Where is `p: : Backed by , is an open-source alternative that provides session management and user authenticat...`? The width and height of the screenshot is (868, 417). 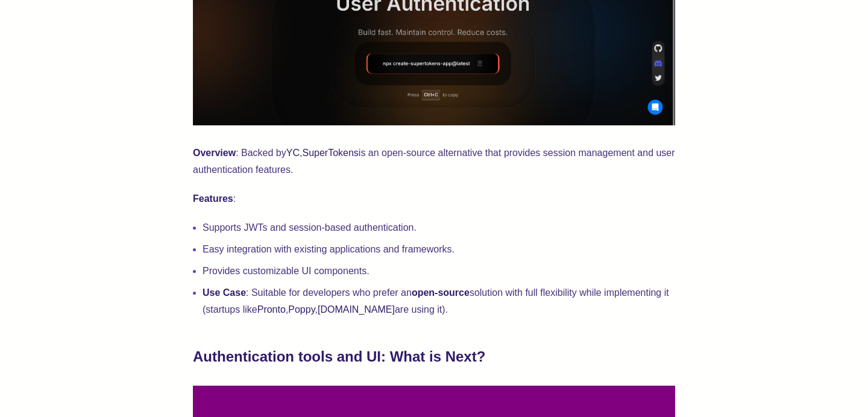 p: : Backed by , is an open-source alternative that provides session management and user authenticat... is located at coordinates (434, 162).